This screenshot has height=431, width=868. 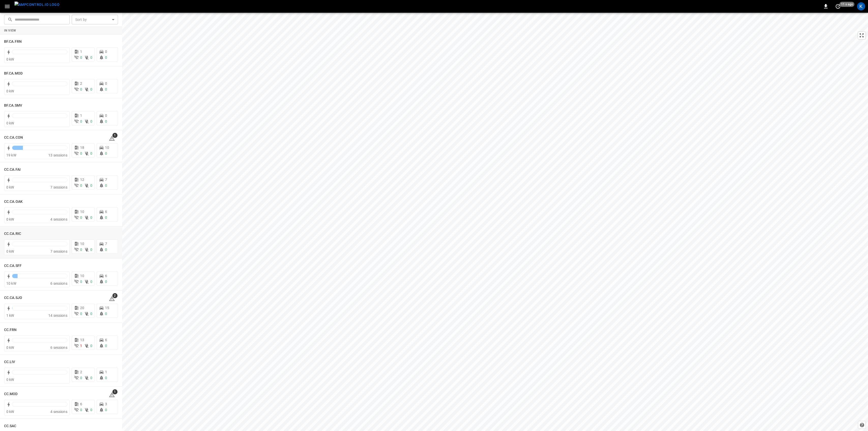 What do you see at coordinates (82, 340) in the screenshot?
I see `span: 13` at bounding box center [82, 340].